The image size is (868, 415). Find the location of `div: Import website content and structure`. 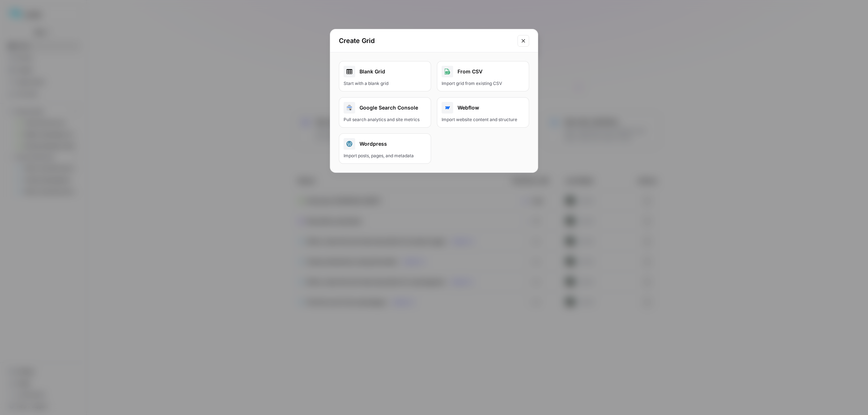

div: Import website content and structure is located at coordinates (483, 119).